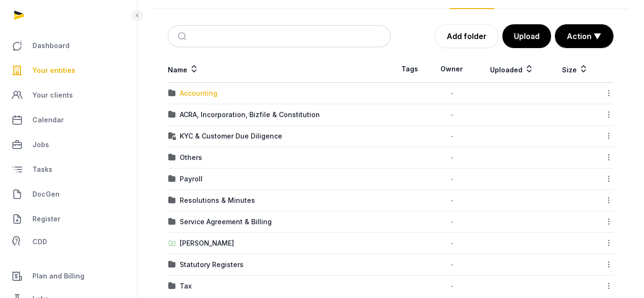 The image size is (644, 298). I want to click on span: Register, so click(46, 219).